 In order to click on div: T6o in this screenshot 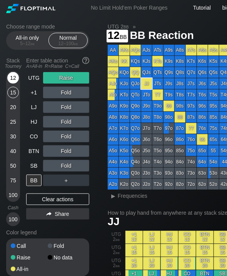, I will do `click(158, 139)`.